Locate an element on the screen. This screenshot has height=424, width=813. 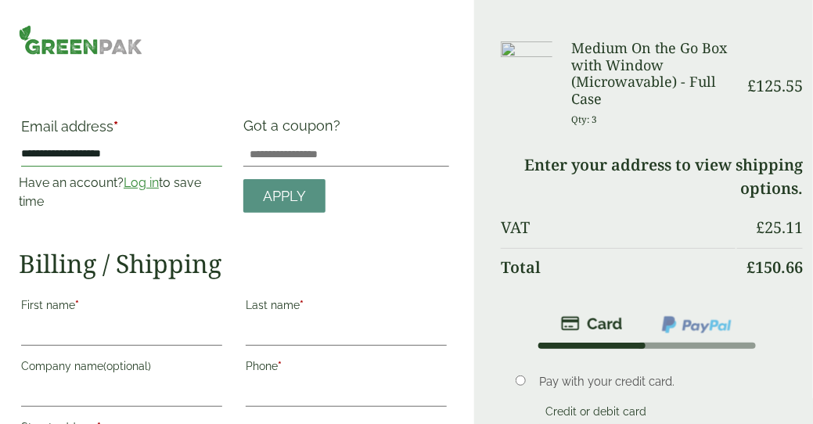
th: Total is located at coordinates (618, 267).